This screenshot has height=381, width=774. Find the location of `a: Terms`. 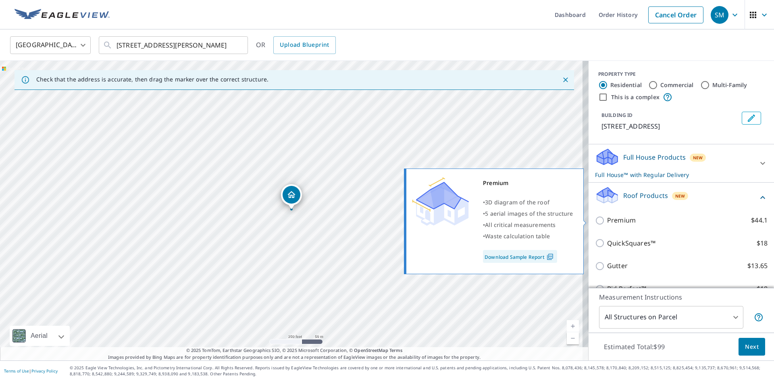

a: Terms is located at coordinates (396, 350).